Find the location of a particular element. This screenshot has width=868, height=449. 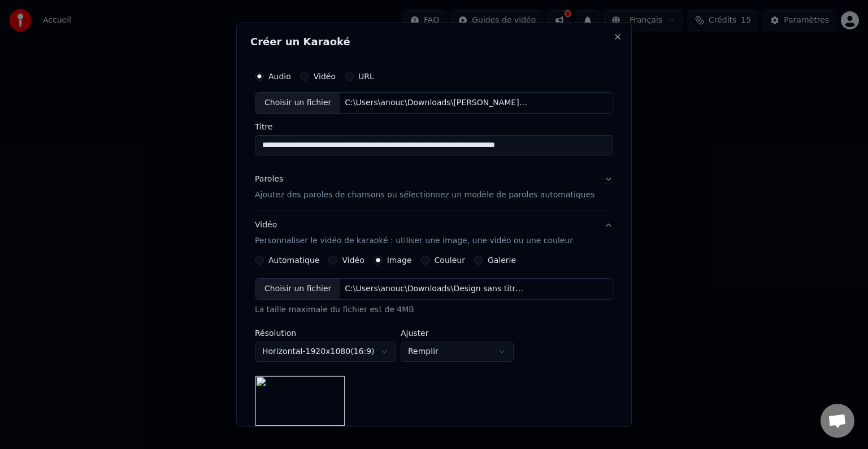

button: ParolesAjoutez des paroles de chansons ou sélectionnez un modèle de paroles automatiques is located at coordinates (434, 187).